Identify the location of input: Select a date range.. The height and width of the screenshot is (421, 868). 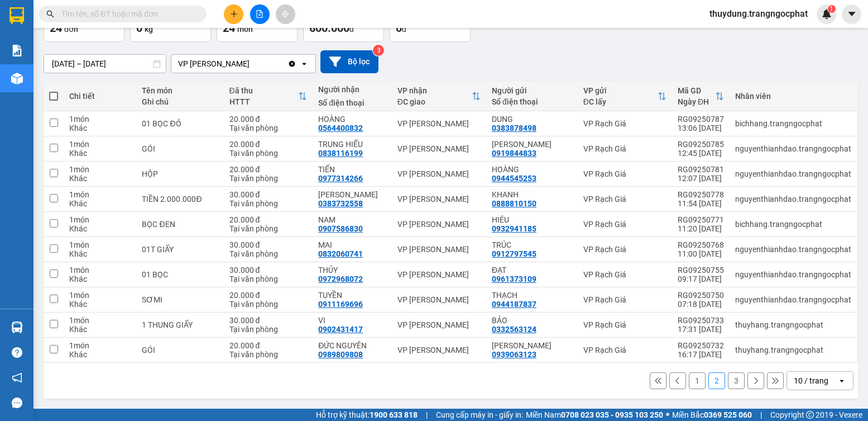
(105, 64).